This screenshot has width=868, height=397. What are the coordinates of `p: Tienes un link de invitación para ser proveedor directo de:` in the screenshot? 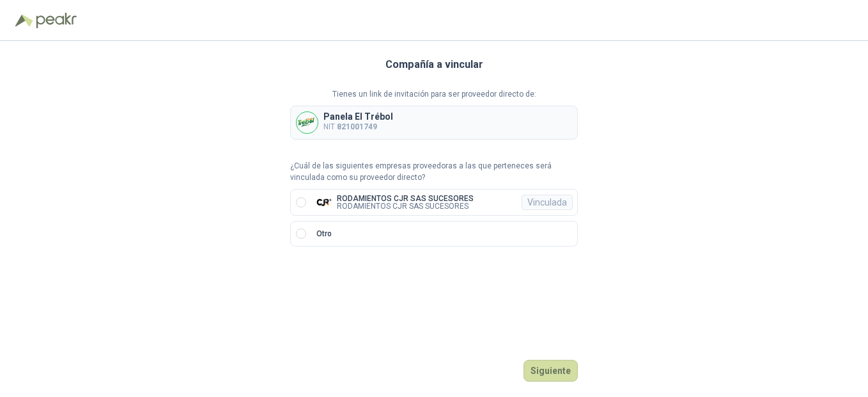 It's located at (434, 94).